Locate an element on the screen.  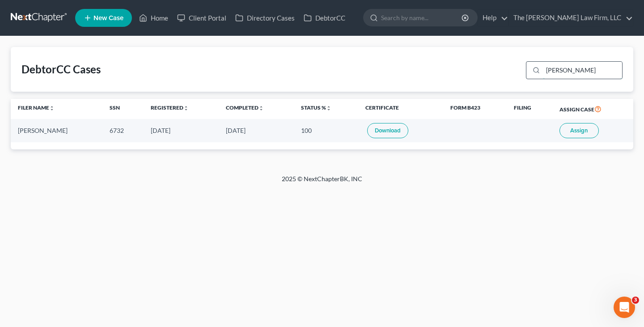
th: Form B423 is located at coordinates (475, 109).